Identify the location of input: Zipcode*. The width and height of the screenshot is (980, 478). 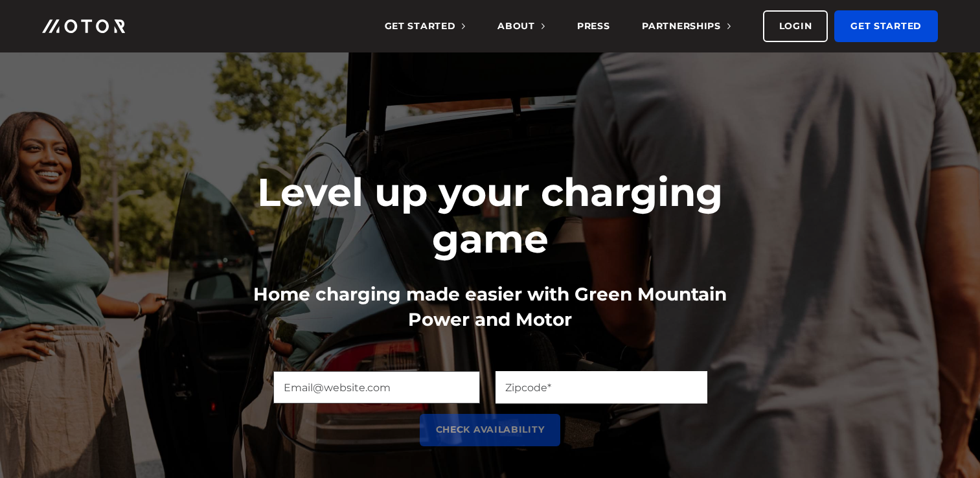
(601, 387).